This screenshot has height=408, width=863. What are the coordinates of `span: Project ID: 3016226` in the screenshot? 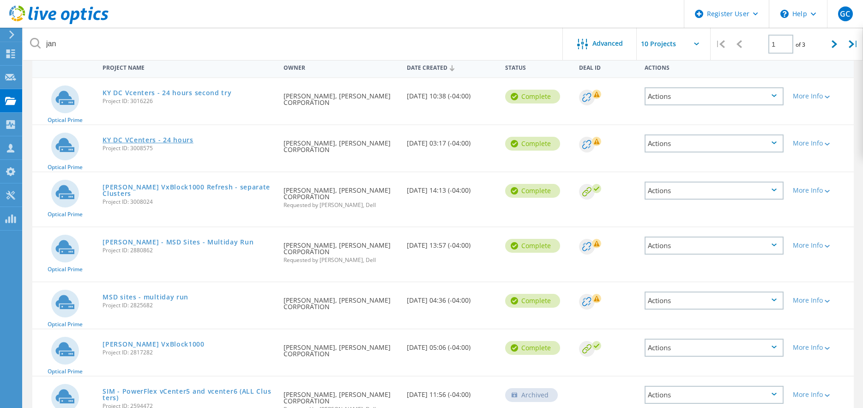 It's located at (188, 101).